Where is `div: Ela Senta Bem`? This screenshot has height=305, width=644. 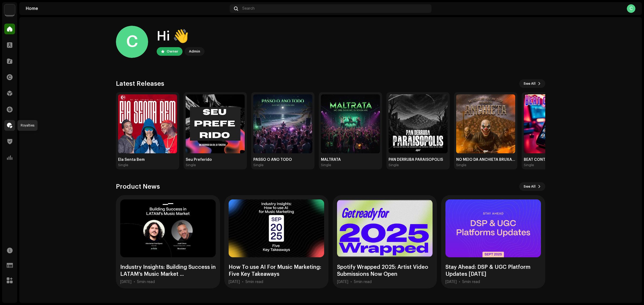 div: Ela Senta Bem is located at coordinates (148, 160).